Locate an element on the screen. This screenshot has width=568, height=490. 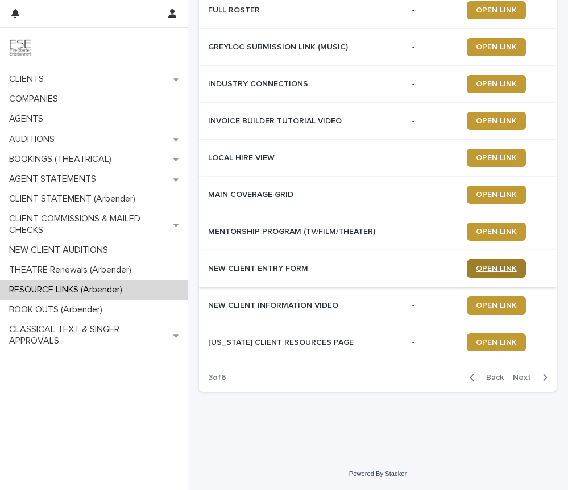
p: INDUSTRY CONNECTIONS is located at coordinates (259, 83).